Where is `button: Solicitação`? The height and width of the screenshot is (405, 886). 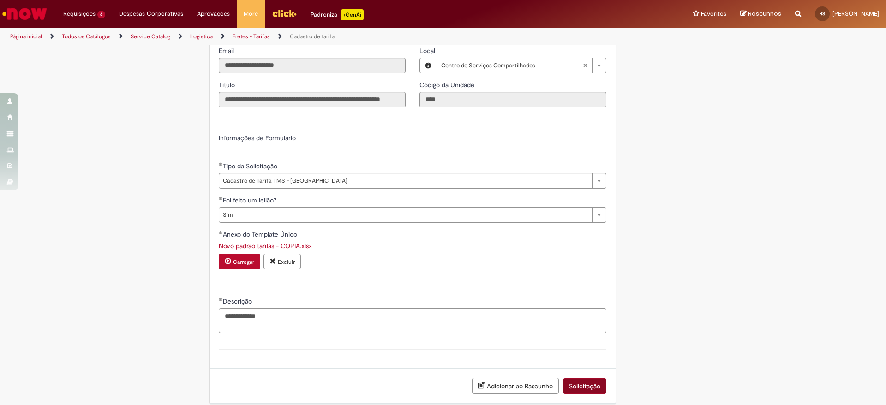 button: Solicitação is located at coordinates (585, 386).